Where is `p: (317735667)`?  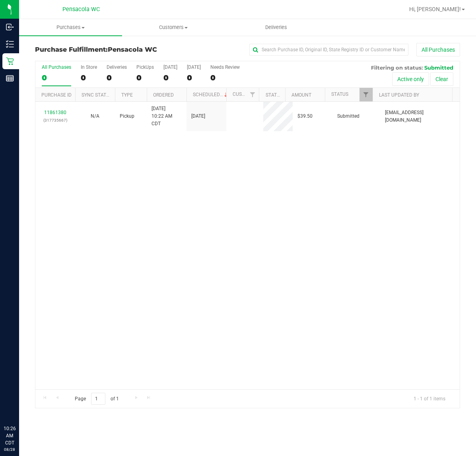 p: (317735667) is located at coordinates (55, 120).